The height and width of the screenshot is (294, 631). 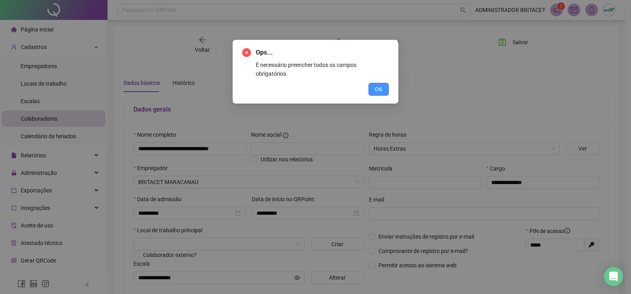 I want to click on span: Ops..., so click(x=264, y=52).